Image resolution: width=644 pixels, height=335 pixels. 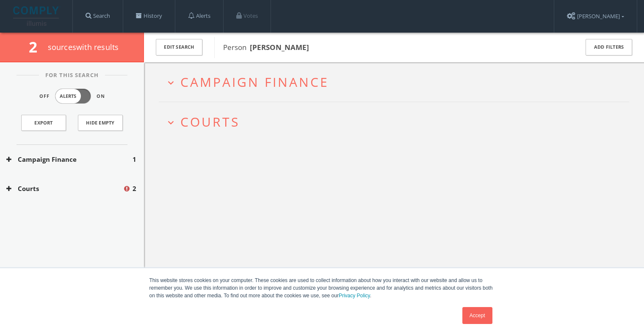 What do you see at coordinates (72, 75) in the screenshot?
I see `span: For This Search` at bounding box center [72, 75].